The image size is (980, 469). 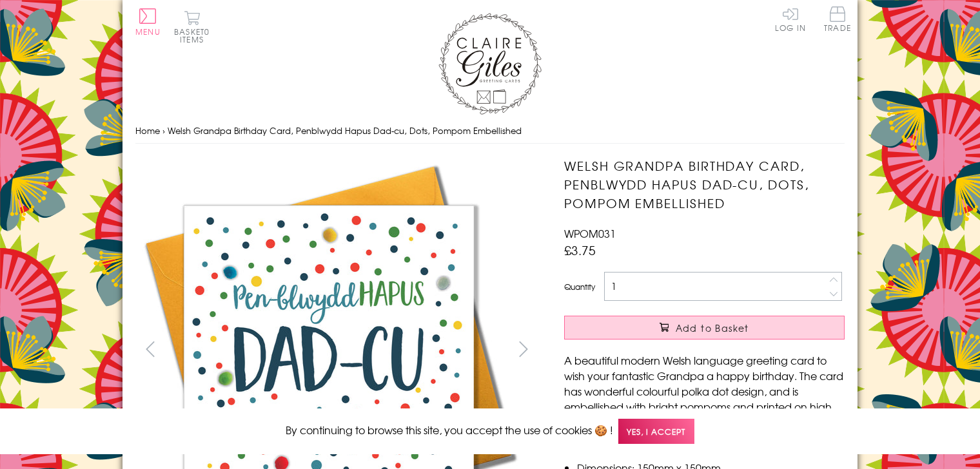 I want to click on span: WPOM031, so click(x=590, y=233).